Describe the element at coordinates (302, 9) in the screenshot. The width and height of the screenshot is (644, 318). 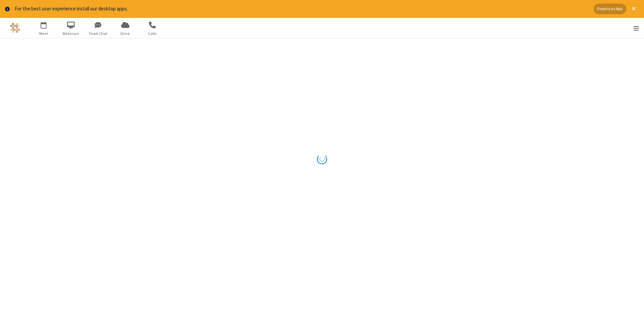
I see `div: For the best user experience install our desktop apps.` at that location.